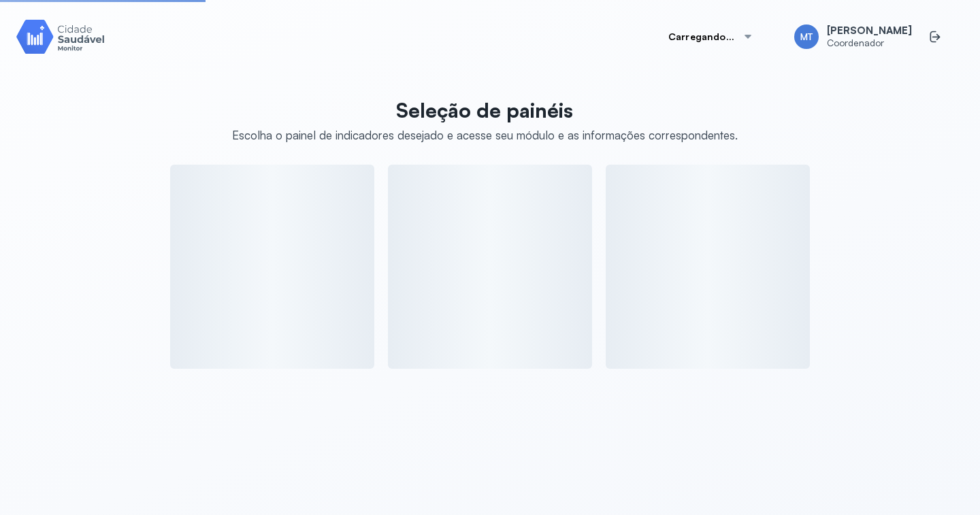  Describe the element at coordinates (710, 37) in the screenshot. I see `button: Carregando...` at that location.